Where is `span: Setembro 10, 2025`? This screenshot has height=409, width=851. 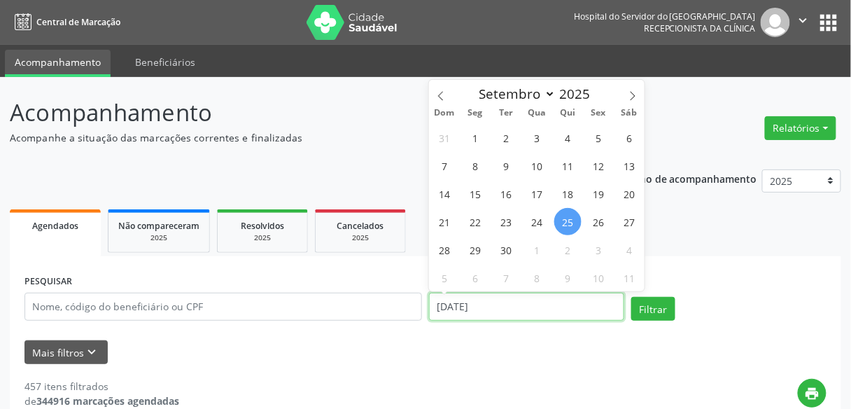
span: Setembro 10, 2025 is located at coordinates (537, 165).